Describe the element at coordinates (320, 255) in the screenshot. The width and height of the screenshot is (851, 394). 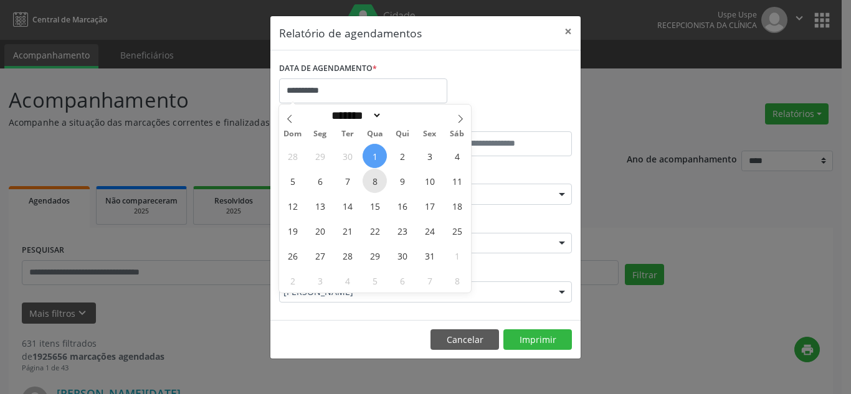
I see `span: Outubro 27, 2025` at that location.